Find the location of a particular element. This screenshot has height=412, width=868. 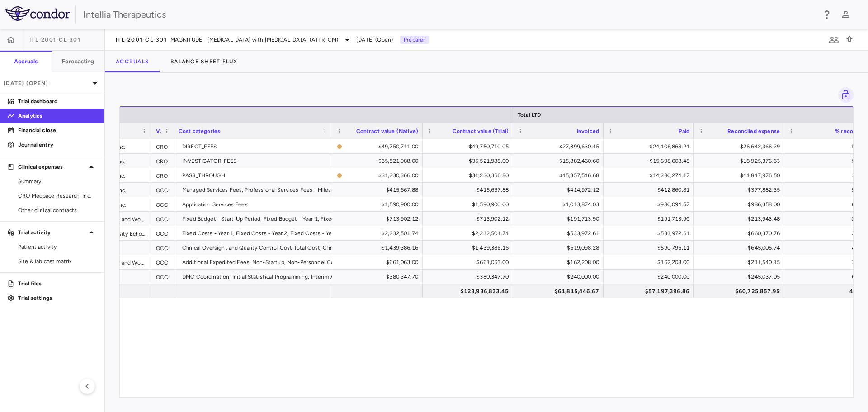

div: $60,725,857.95 is located at coordinates (741, 291).